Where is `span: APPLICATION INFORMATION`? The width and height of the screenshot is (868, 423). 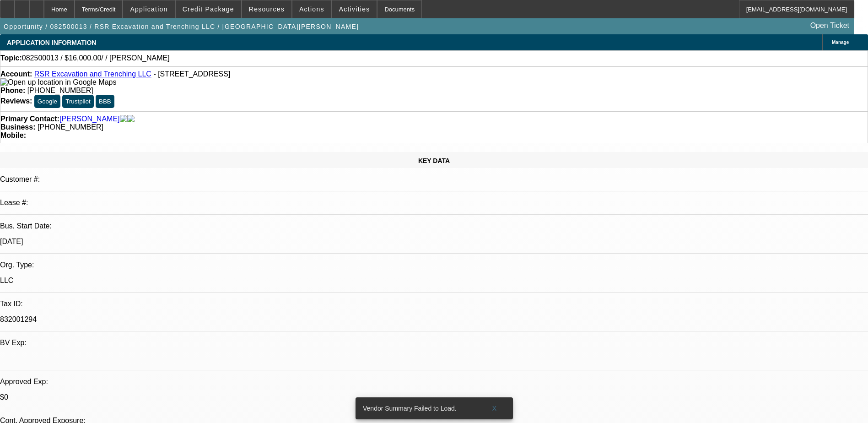
span: APPLICATION INFORMATION is located at coordinates (51, 42).